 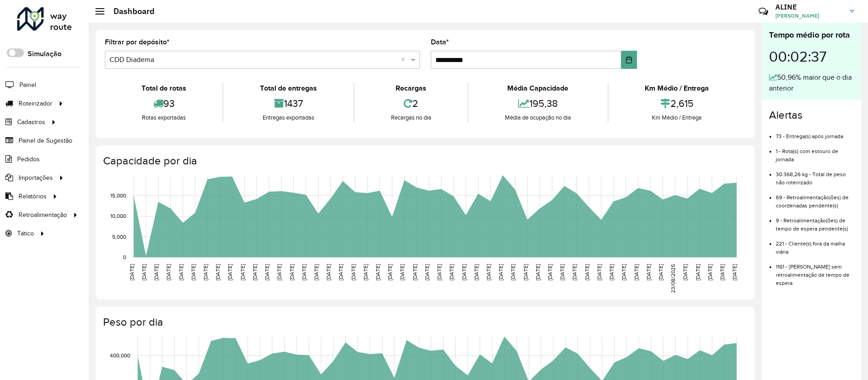 I want to click on text: 0, so click(x=124, y=257).